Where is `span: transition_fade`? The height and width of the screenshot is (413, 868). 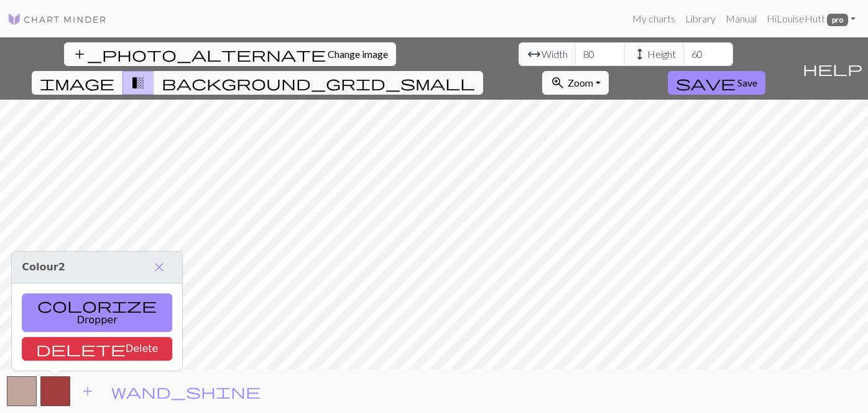 span: transition_fade is located at coordinates (138, 83).